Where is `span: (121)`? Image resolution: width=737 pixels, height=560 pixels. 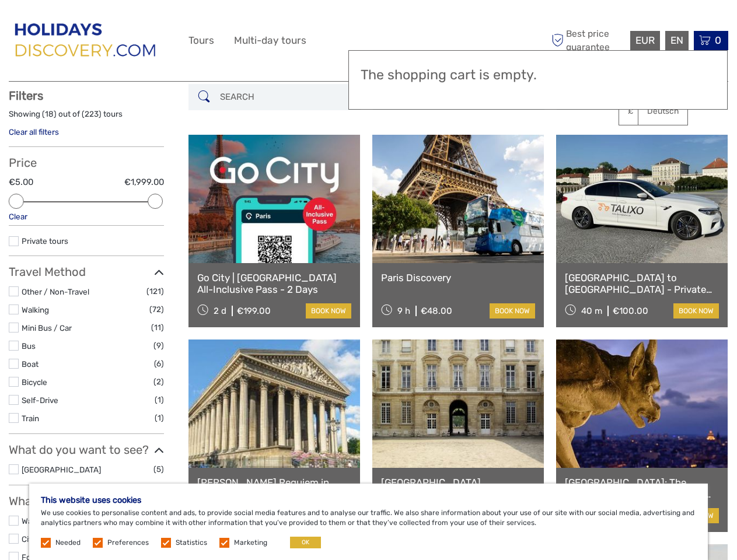 span: (121) is located at coordinates (155, 291).